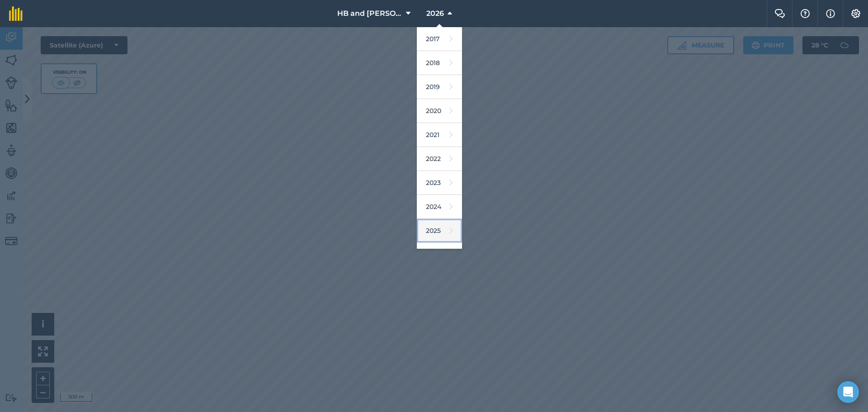 The image size is (868, 412). I want to click on img: fieldmargin Logo, so click(16, 13).